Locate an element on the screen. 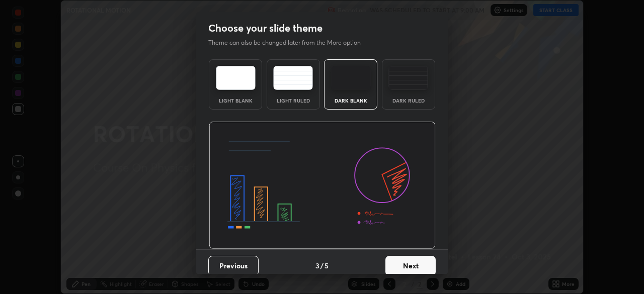 This screenshot has width=644, height=294. button: Next is located at coordinates (410, 266).